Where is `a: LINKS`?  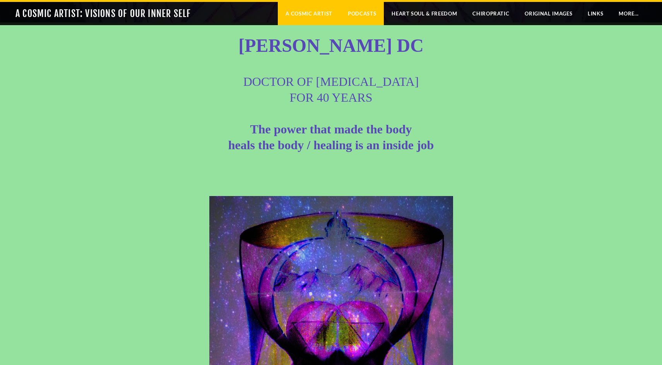
a: LINKS is located at coordinates (595, 14).